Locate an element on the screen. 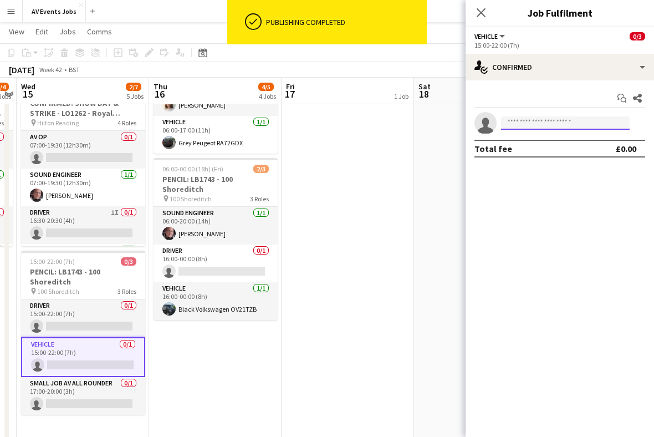 The height and width of the screenshot is (437, 654). div: Confirmed is located at coordinates (560, 67).